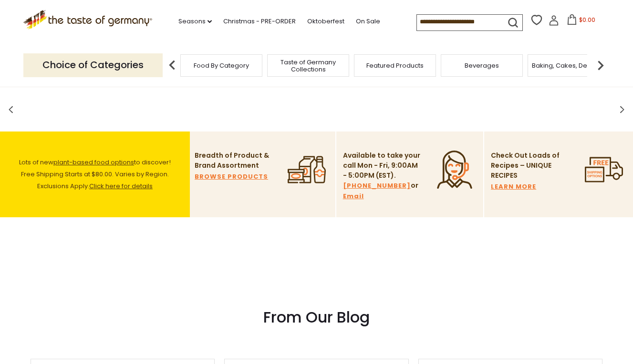  I want to click on a: Christmas - PRE-ORDER, so click(259, 22).